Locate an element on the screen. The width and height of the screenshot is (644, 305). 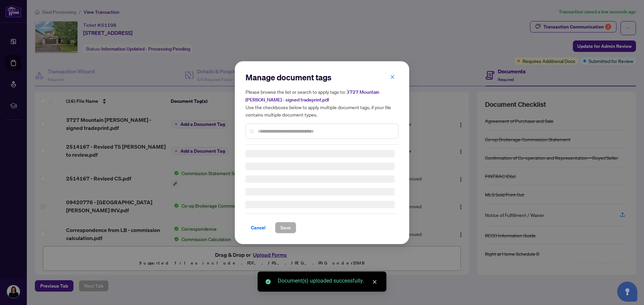
a: Close is located at coordinates (375, 282).